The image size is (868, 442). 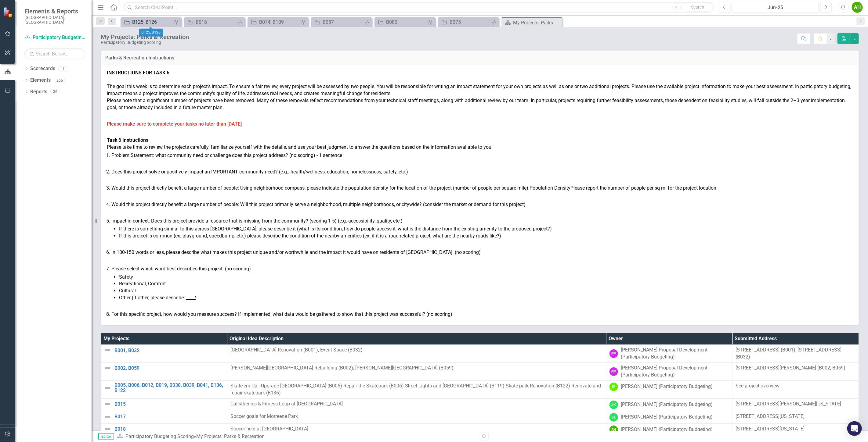 I want to click on span: If this project is common (ex: playground, speedbump, etc.) please describe the condition of the ..., so click(x=310, y=236).